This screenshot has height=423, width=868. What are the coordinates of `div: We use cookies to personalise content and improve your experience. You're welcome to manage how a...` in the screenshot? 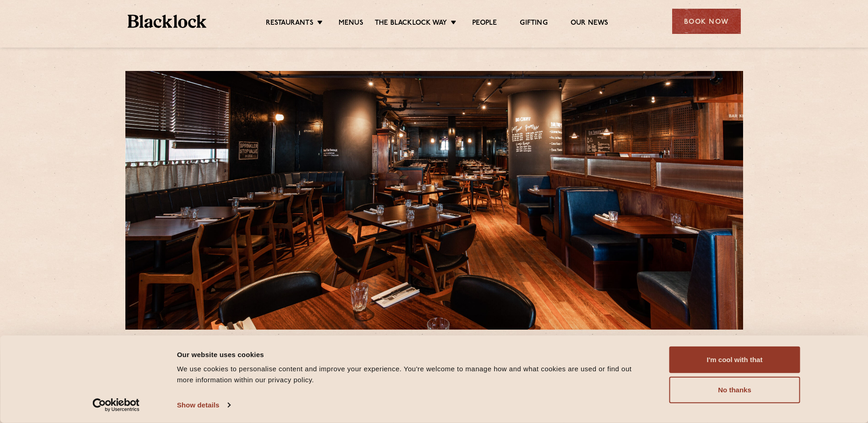 It's located at (413, 375).